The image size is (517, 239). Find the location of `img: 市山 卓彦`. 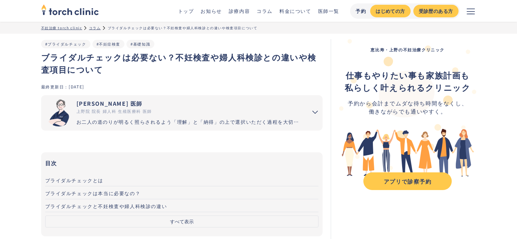

img: 市山 卓彦 is located at coordinates (59, 113).